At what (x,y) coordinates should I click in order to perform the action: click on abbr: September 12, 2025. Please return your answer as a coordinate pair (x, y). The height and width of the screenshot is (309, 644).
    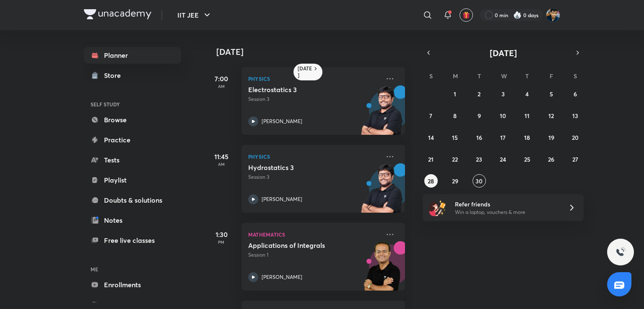
    Looking at the image, I should click on (551, 115).